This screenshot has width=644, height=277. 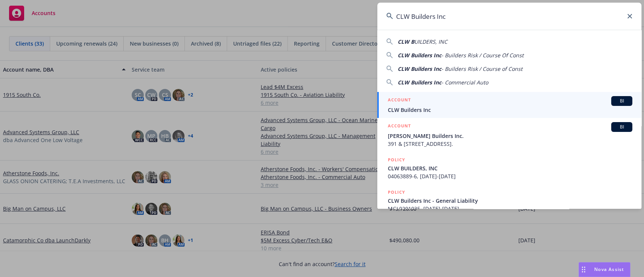 I want to click on a: ACCOUNTBICLW Builders Inc, so click(x=509, y=105).